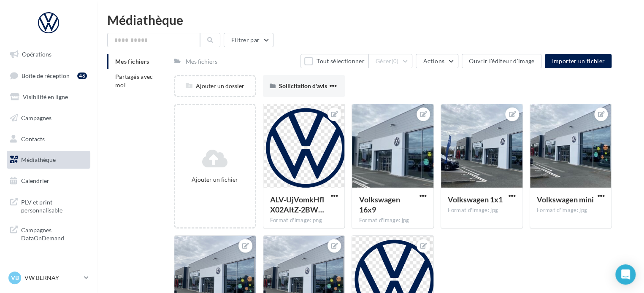  I want to click on span: VB, so click(15, 278).